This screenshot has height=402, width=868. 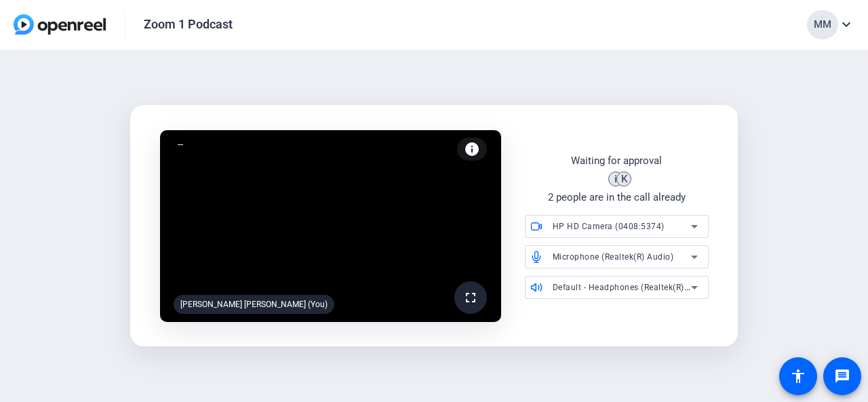 What do you see at coordinates (470, 298) in the screenshot?
I see `mat-icon: fullscreen` at bounding box center [470, 298].